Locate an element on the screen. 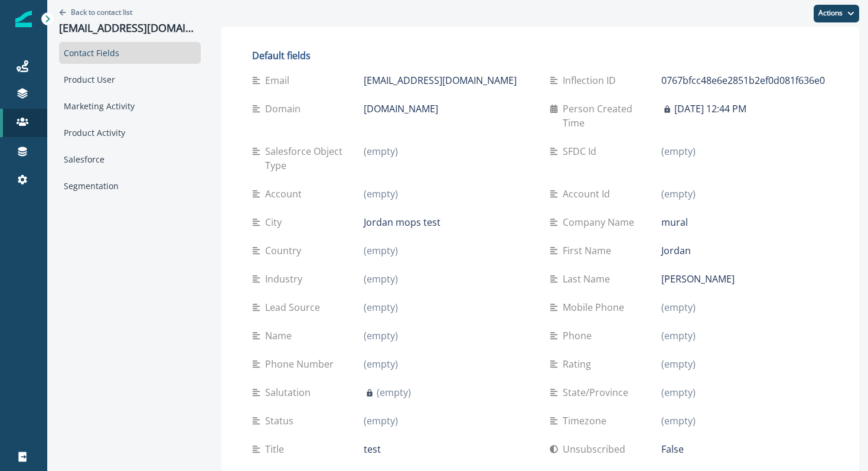 The height and width of the screenshot is (471, 868). p: Last Name is located at coordinates (589, 279).